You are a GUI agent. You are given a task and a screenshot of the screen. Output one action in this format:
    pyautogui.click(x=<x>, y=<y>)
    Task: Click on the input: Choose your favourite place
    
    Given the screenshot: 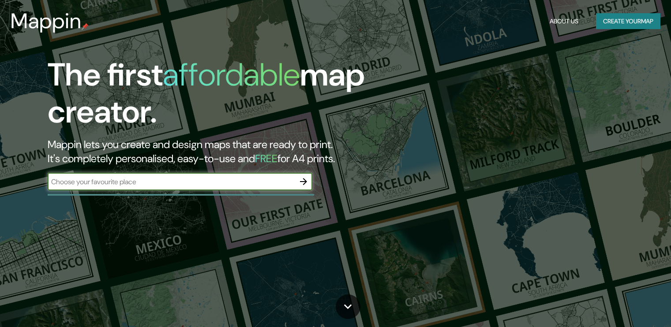 What is the action you would take?
    pyautogui.click(x=171, y=182)
    